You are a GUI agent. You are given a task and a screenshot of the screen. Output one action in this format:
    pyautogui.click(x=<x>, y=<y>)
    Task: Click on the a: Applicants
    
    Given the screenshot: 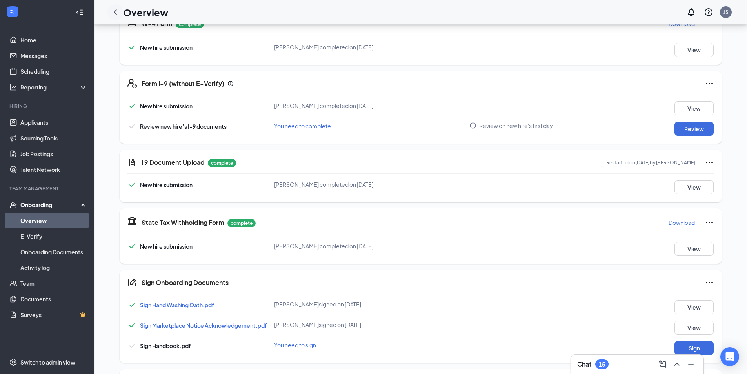 What is the action you would take?
    pyautogui.click(x=54, y=122)
    